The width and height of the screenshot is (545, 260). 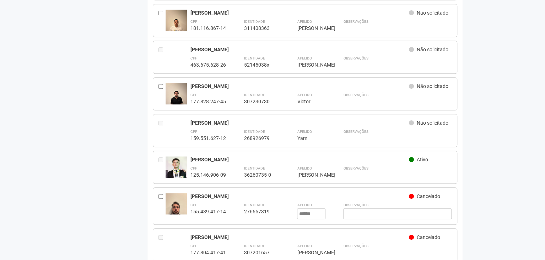 What do you see at coordinates (262, 65) in the screenshot?
I see `div: 52145038x` at bounding box center [262, 65].